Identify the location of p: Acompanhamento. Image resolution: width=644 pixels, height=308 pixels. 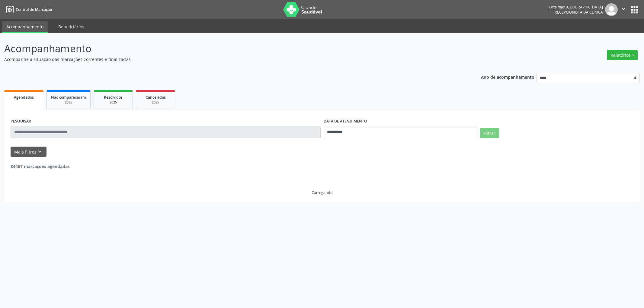
(227, 49).